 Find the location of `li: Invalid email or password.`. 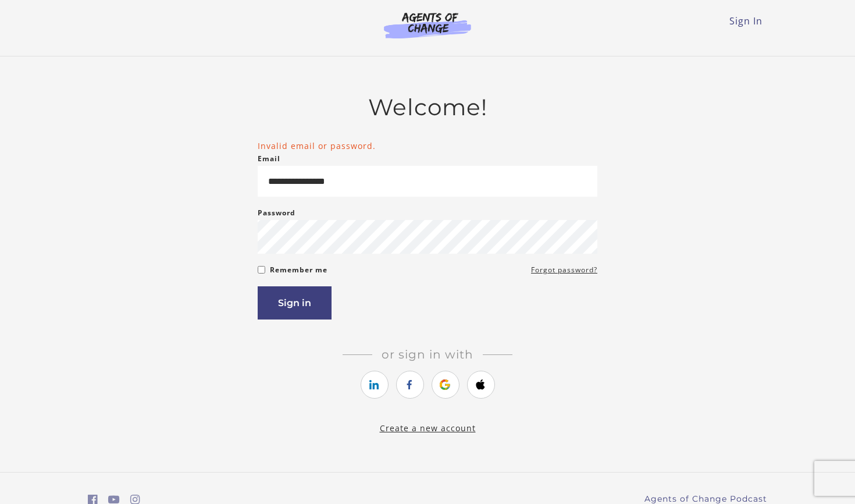

li: Invalid email or password. is located at coordinates (427, 145).